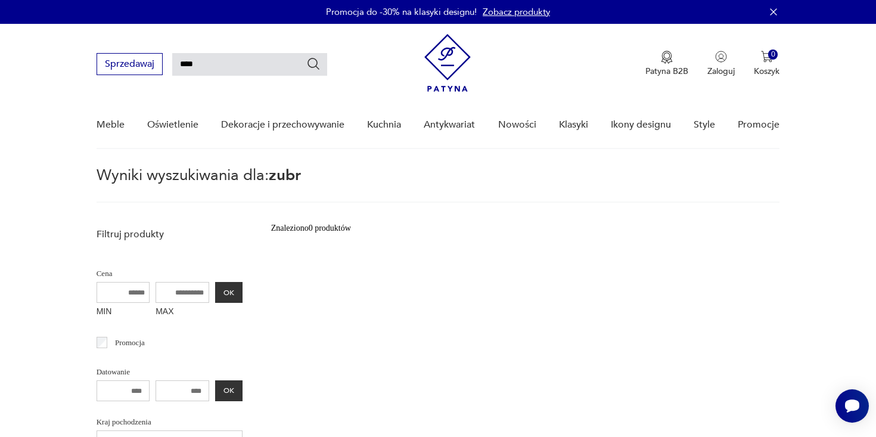  I want to click on p: Datowanie, so click(169, 372).